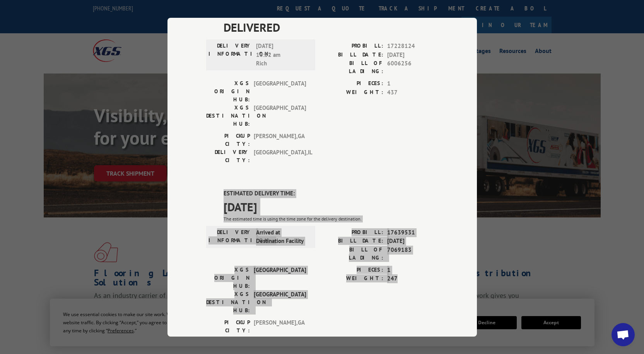 This screenshot has width=644, height=354. Describe the element at coordinates (413, 67) in the screenshot. I see `span: 6006256` at that location.